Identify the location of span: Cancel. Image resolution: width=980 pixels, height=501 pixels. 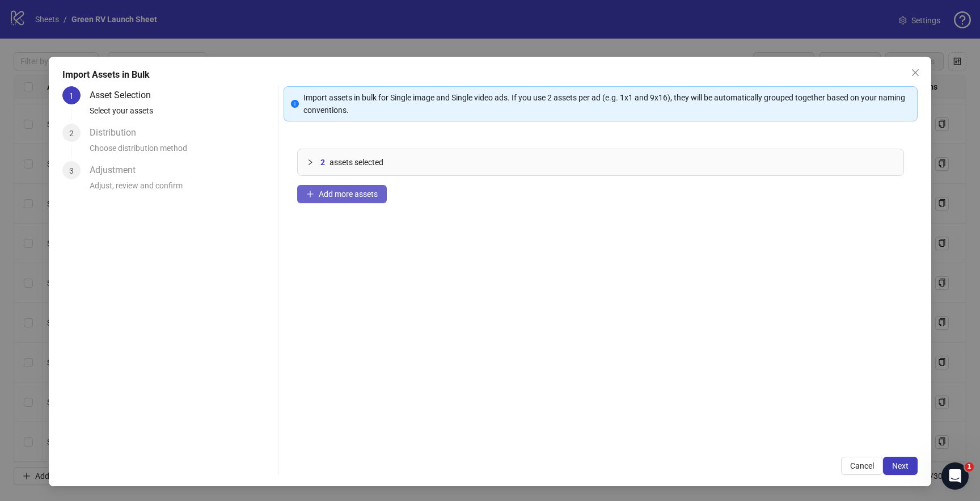
(862, 466).